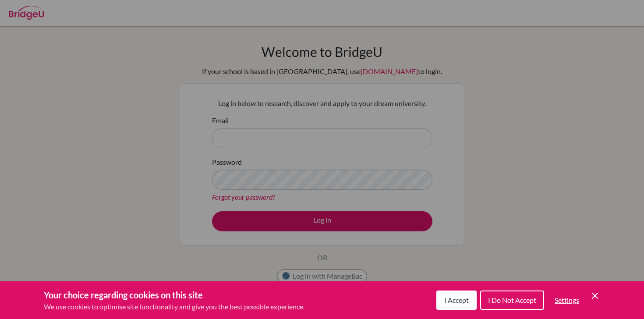 The height and width of the screenshot is (319, 644). Describe the element at coordinates (456, 300) in the screenshot. I see `span: I Accept` at that location.